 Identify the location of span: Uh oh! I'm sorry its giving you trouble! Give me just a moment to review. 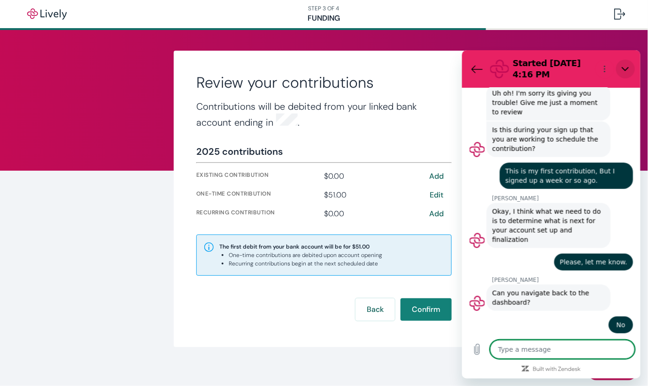
(86, 53).